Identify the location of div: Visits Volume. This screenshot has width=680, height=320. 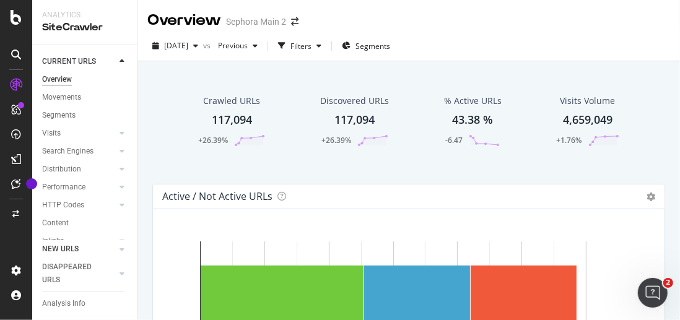
(588, 101).